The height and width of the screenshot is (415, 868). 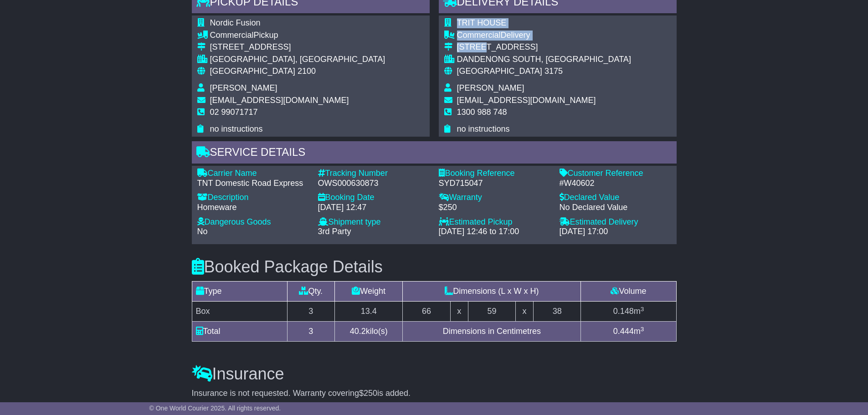 What do you see at coordinates (556, 312) in the screenshot?
I see `td: 38` at bounding box center [556, 312].